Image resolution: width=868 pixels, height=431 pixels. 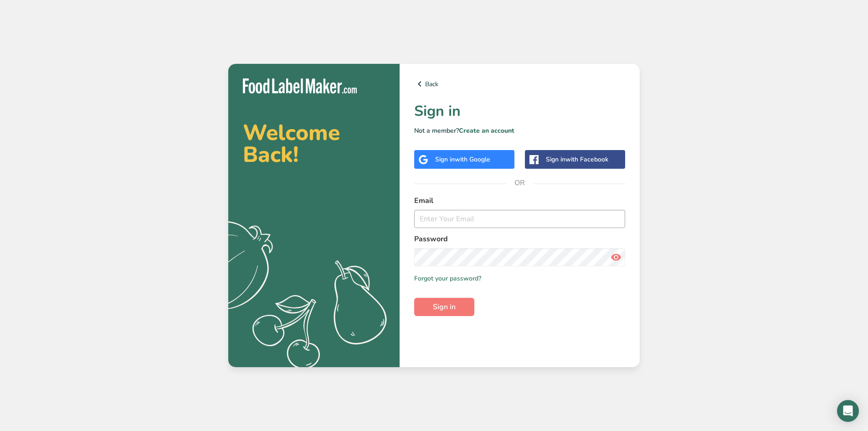 I want to click on div: Open Intercom Messenger, so click(x=848, y=411).